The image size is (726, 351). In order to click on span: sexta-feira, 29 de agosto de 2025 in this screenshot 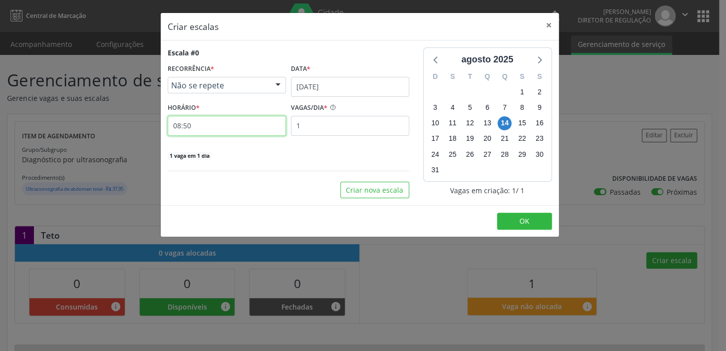, I will do `click(522, 154)`.